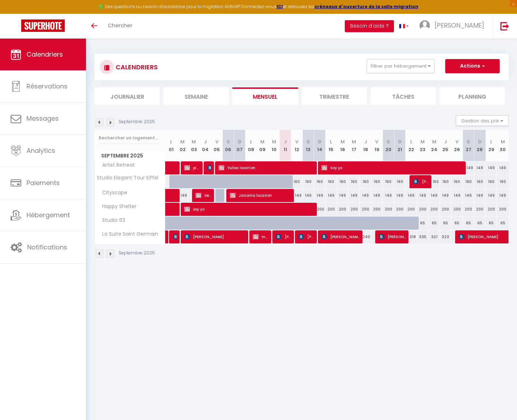  Describe the element at coordinates (401, 67) in the screenshot. I see `button: Filtrer par hébergement` at that location.